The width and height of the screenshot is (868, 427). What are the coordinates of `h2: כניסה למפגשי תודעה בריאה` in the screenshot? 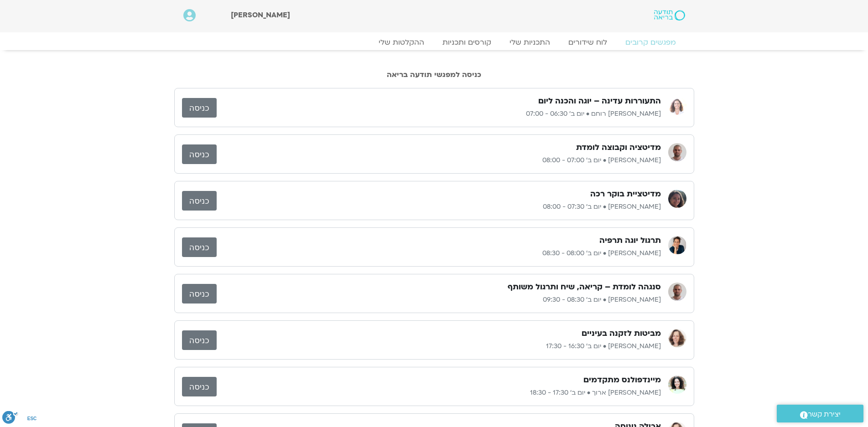 It's located at (434, 75).